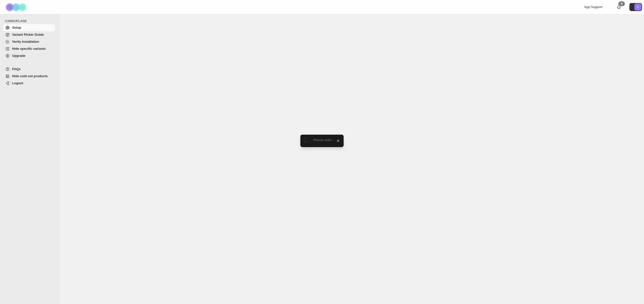 Image resolution: width=644 pixels, height=304 pixels. What do you see at coordinates (29, 28) in the screenshot?
I see `a: Setup` at bounding box center [29, 28].